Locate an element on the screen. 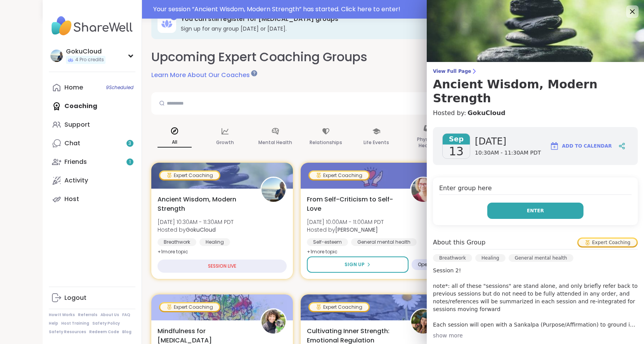  span: 9 Scheduled is located at coordinates (119, 88).